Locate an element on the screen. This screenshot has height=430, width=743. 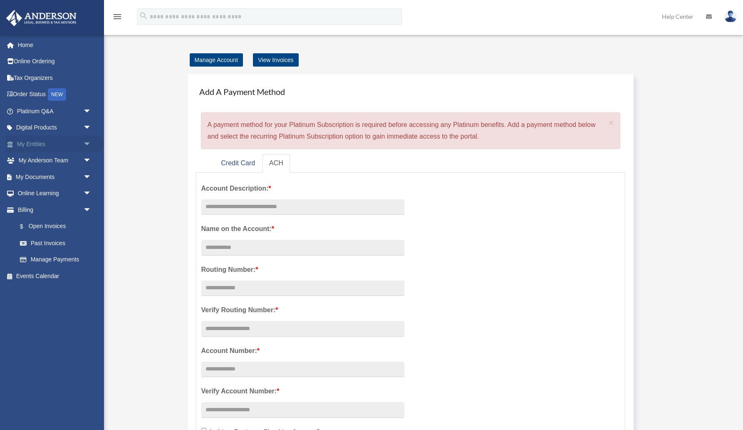
a: ACH is located at coordinates (276, 163).